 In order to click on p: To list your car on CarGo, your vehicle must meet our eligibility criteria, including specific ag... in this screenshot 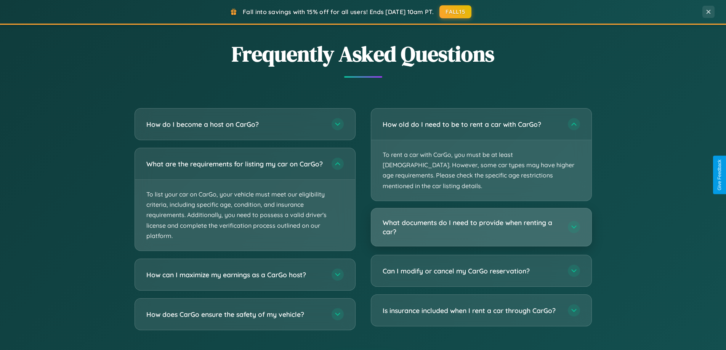, I will do `click(245, 215)`.